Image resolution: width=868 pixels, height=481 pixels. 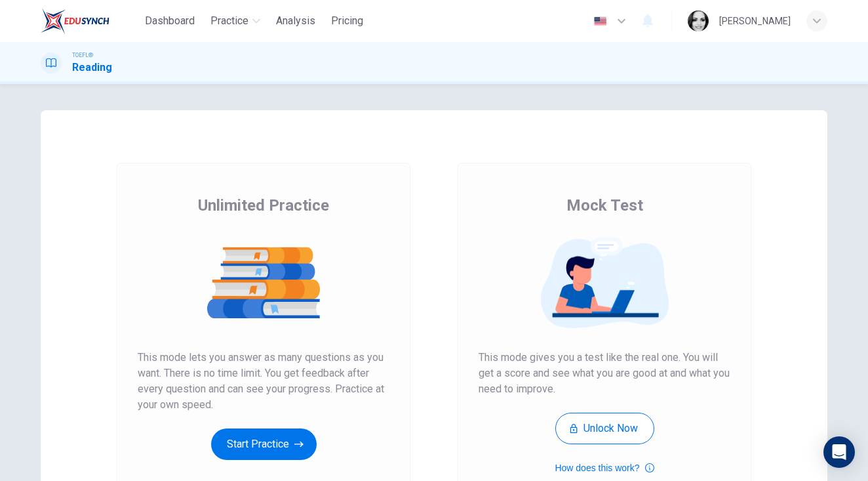 I want to click on span: Pricing, so click(x=347, y=21).